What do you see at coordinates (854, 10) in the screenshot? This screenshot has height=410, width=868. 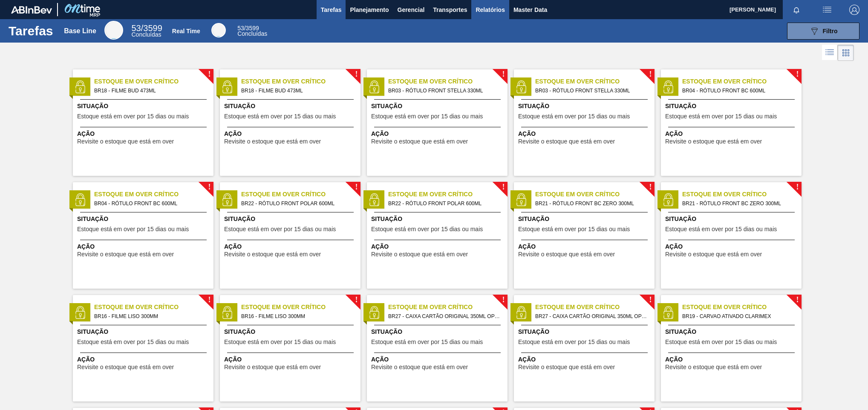 I see `img: Logout` at bounding box center [854, 10].